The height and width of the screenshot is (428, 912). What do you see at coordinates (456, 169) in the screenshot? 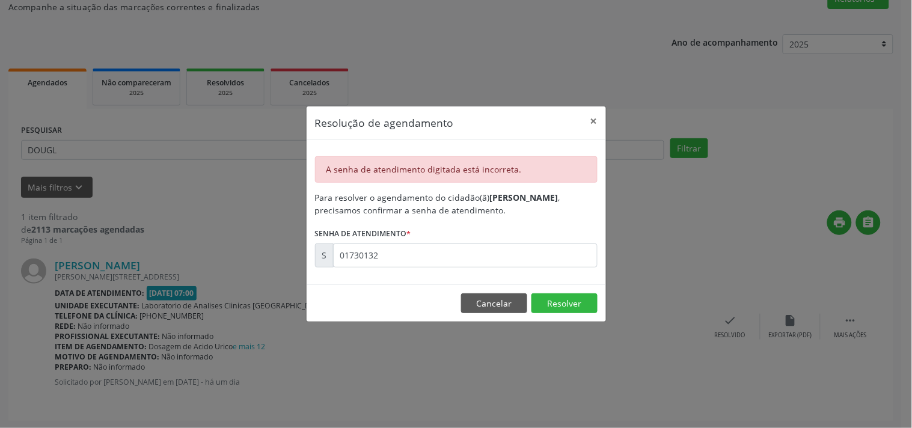
I see `div: A senha de atendimento digitada está incorreta.` at bounding box center [456, 169].